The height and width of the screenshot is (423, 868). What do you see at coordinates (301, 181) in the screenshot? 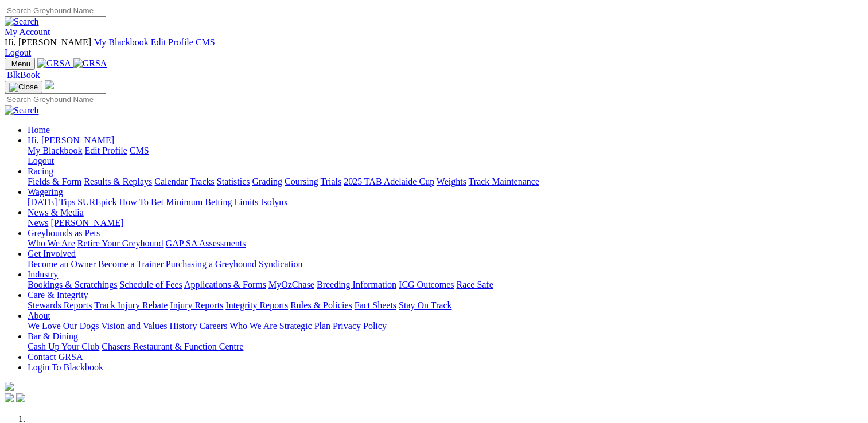
I see `a: Coursing` at bounding box center [301, 181].